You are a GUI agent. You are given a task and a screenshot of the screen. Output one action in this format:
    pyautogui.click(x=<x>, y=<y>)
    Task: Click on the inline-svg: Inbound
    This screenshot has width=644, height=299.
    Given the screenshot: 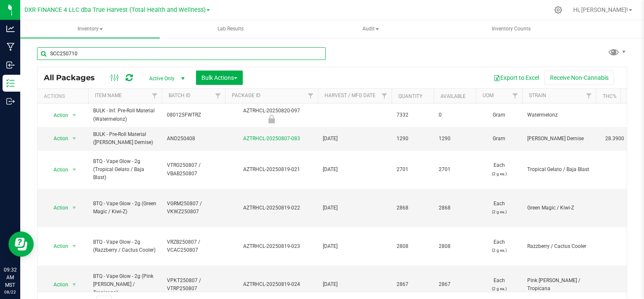 What is the action you would take?
    pyautogui.click(x=11, y=65)
    